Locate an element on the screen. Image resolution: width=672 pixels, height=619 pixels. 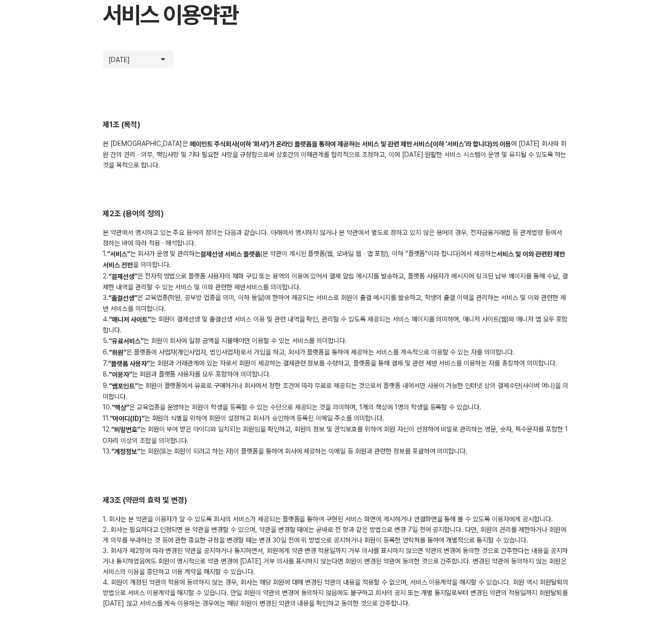
b: 결제선생 서비스 플랫폼 is located at coordinates (231, 254).